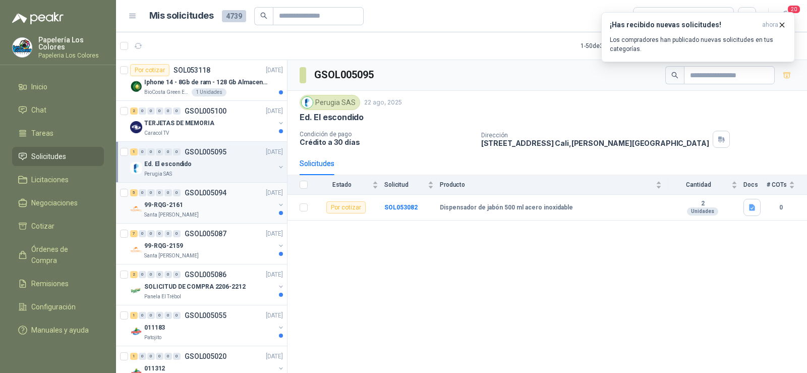  What do you see at coordinates (39, 87) in the screenshot?
I see `span: Inicio` at bounding box center [39, 87].